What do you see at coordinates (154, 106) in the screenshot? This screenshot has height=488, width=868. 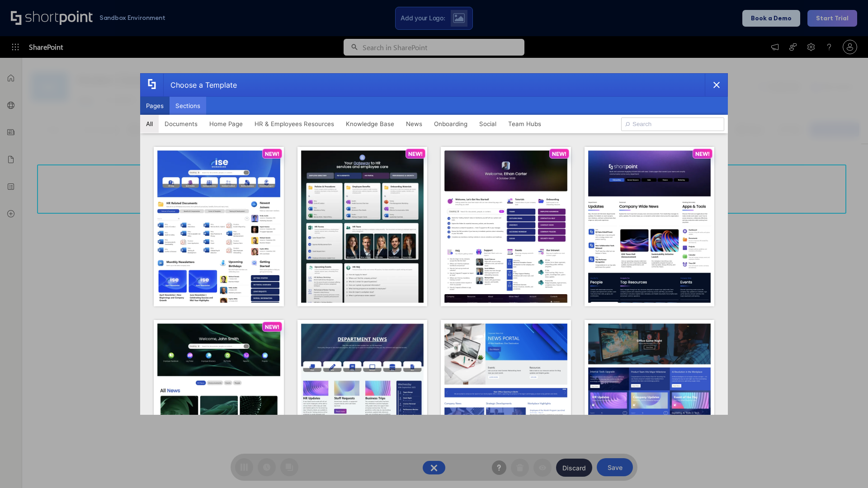 I see `button: Pages` at bounding box center [154, 106].